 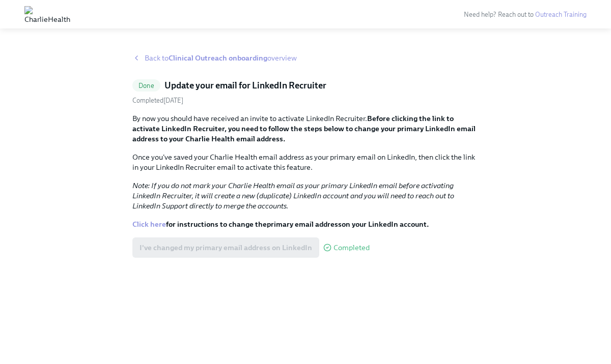 I want to click on p: By now you should have received an invite to activate LinkedIn Recruiter., so click(x=305, y=128).